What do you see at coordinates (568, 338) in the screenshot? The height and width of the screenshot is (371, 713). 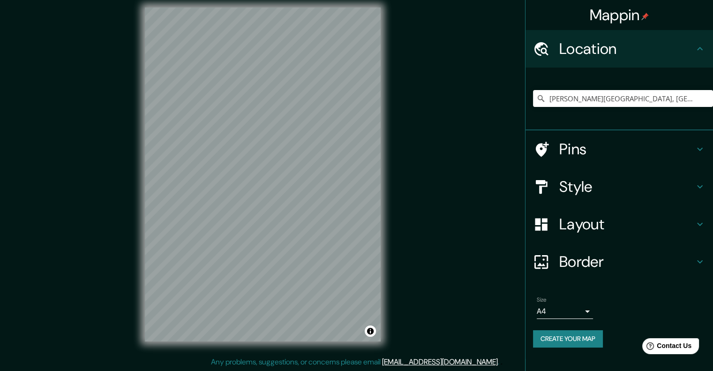 I see `button: Create your map` at bounding box center [568, 338].